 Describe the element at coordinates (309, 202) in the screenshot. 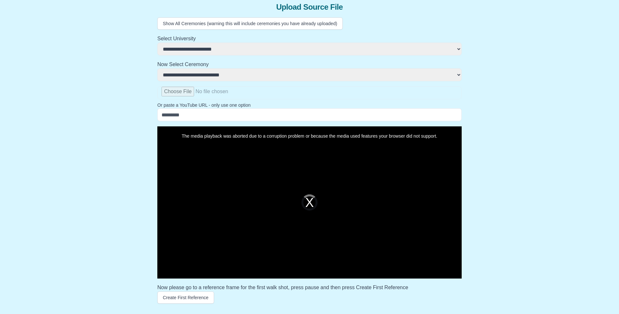

I see `div: The media playback was aborted due to a corruption problem or because the media used features you...` at that location.